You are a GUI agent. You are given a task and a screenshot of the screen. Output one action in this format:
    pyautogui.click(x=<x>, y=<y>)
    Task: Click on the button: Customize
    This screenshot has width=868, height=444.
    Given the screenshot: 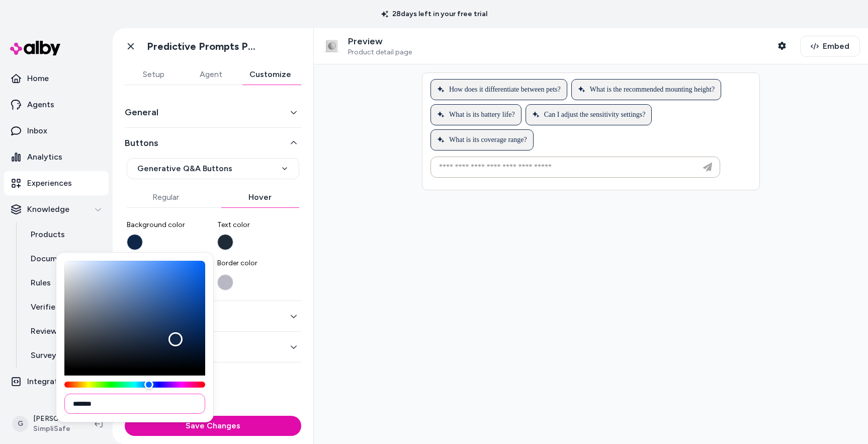 What is the action you would take?
    pyautogui.click(x=270, y=74)
    